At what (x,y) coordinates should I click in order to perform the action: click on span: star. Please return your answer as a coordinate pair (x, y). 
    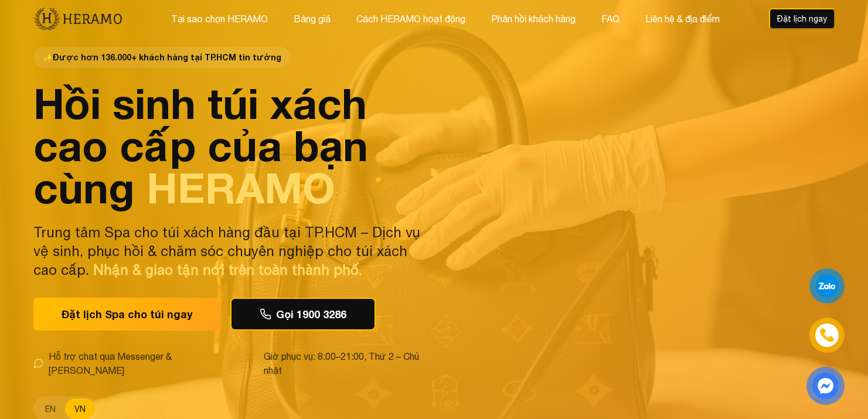
    Looking at the image, I should click on (48, 58).